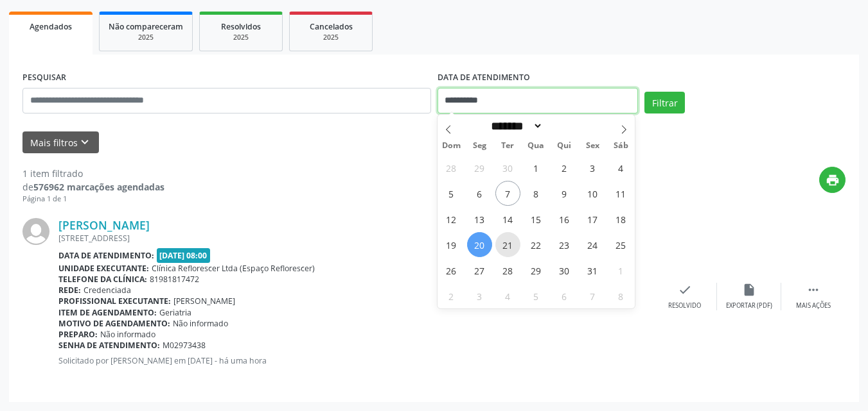  I want to click on button: print, so click(832, 180).